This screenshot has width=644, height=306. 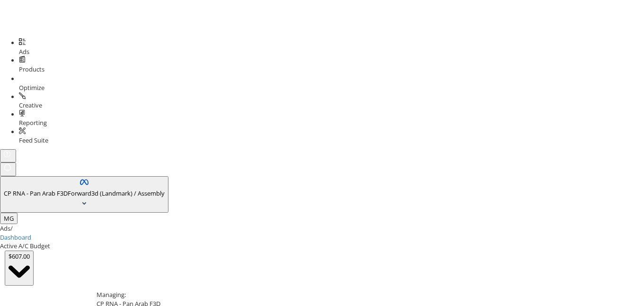 I want to click on span: Feed Suite, so click(x=34, y=140).